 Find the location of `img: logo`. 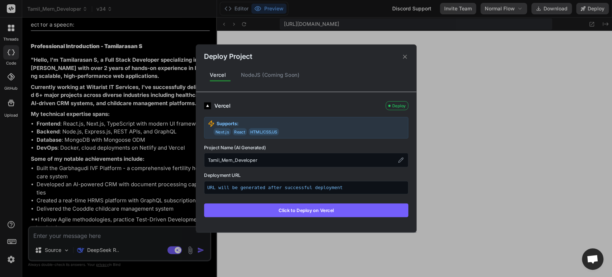

img: logo is located at coordinates (207, 105).